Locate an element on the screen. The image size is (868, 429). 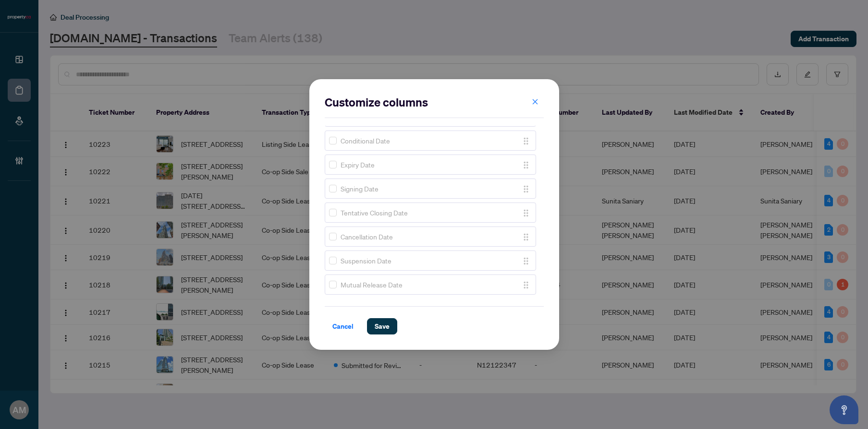
span: Cancel is located at coordinates (343, 327).